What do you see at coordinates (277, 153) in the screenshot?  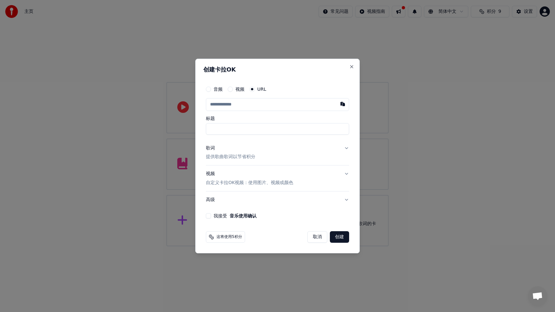 I see `button: 歌词提供歌曲歌词以节省积分` at bounding box center [277, 153].